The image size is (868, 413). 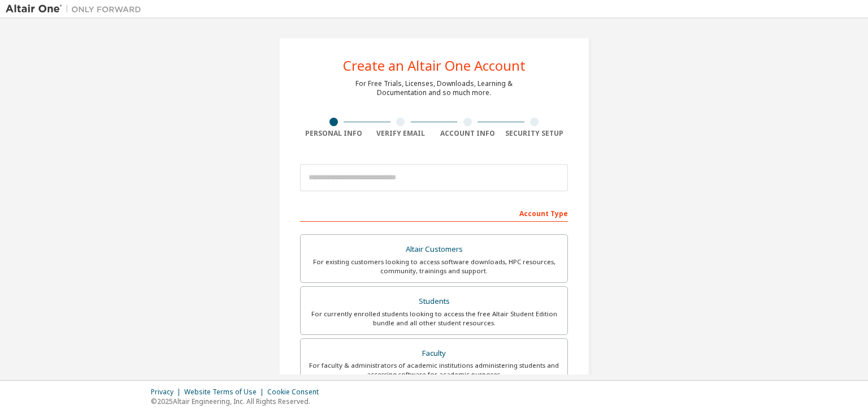 I want to click on div: Account Info, so click(x=467, y=134).